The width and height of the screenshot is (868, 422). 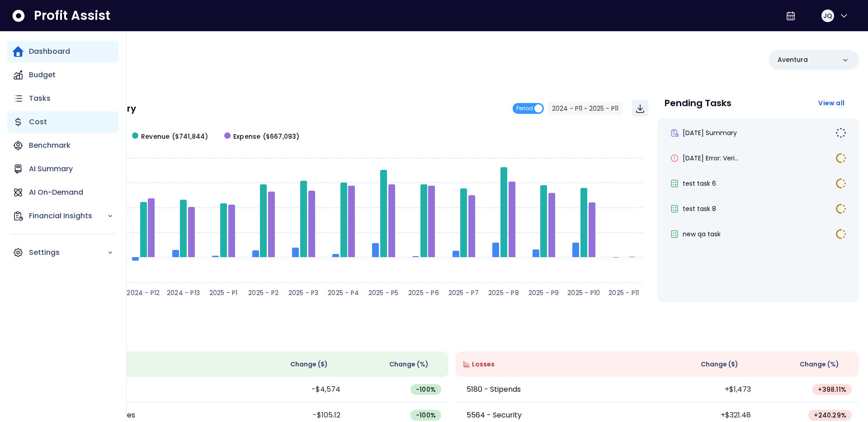 I want to click on text: 2024 - P13, so click(x=183, y=292).